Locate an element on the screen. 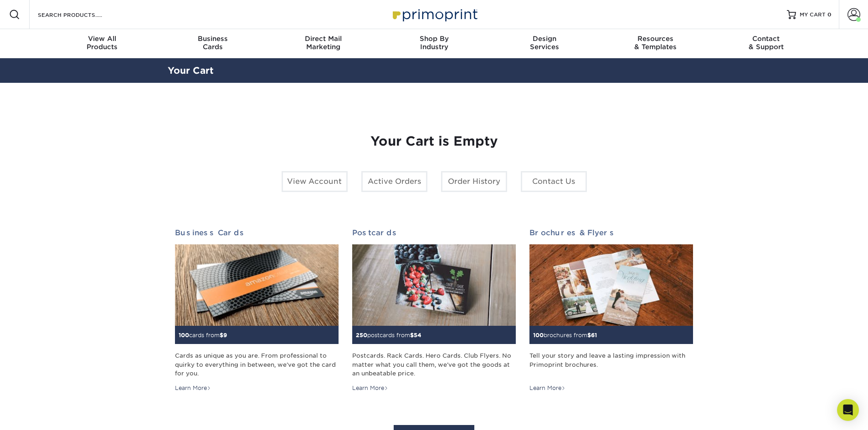  a: Direct MailMarketing is located at coordinates (323, 43).